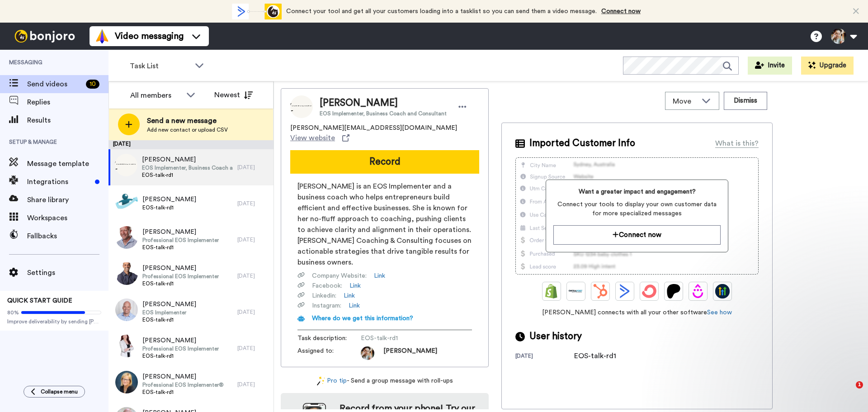 The height and width of the screenshot is (412, 868). I want to click on span: Linkedin :, so click(324, 296).